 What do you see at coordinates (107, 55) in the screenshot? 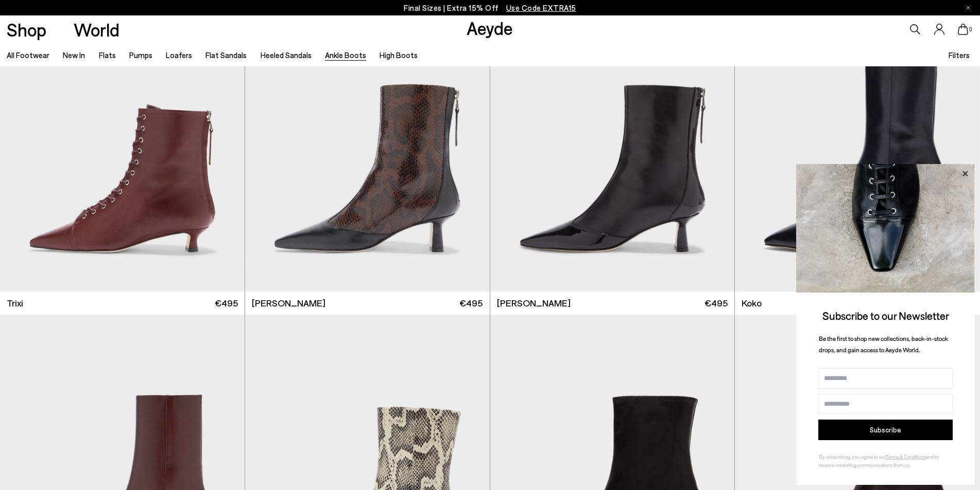
I see `a: Flats` at bounding box center [107, 55].